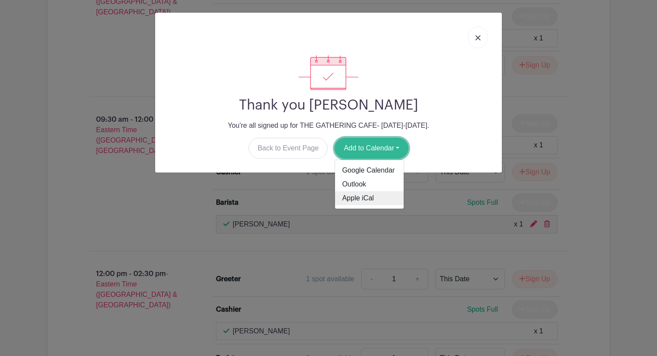 The image size is (657, 356). Describe the element at coordinates (369, 170) in the screenshot. I see `a: Google Calendar` at that location.